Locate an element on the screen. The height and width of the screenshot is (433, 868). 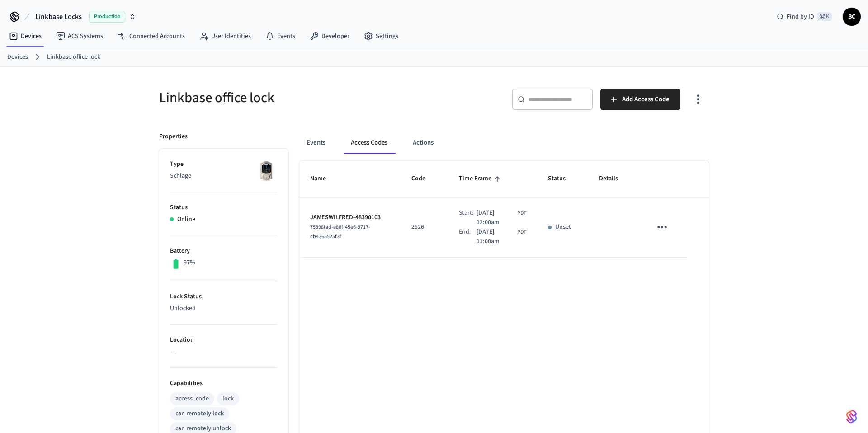
div: Start: is located at coordinates (467, 218).